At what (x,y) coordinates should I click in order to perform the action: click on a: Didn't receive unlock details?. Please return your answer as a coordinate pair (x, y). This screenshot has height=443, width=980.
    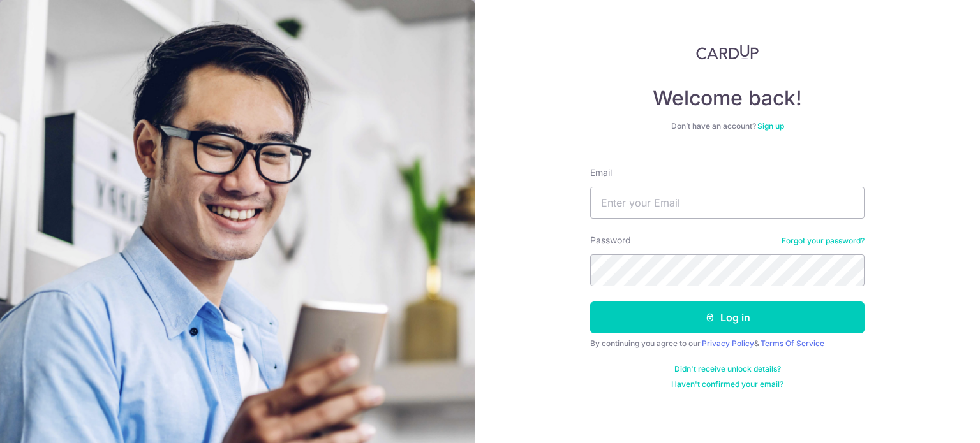
    Looking at the image, I should click on (727, 369).